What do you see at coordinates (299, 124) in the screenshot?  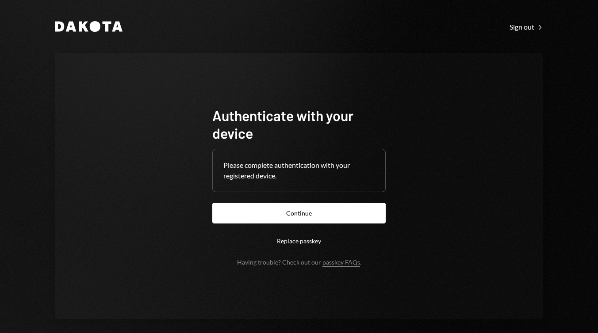 I see `h1: Authenticate with your device` at bounding box center [299, 124].